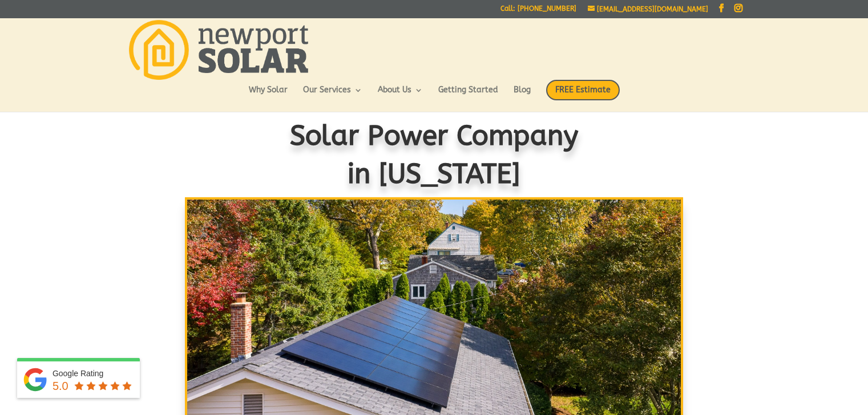  I want to click on a: Our Services, so click(333, 96).